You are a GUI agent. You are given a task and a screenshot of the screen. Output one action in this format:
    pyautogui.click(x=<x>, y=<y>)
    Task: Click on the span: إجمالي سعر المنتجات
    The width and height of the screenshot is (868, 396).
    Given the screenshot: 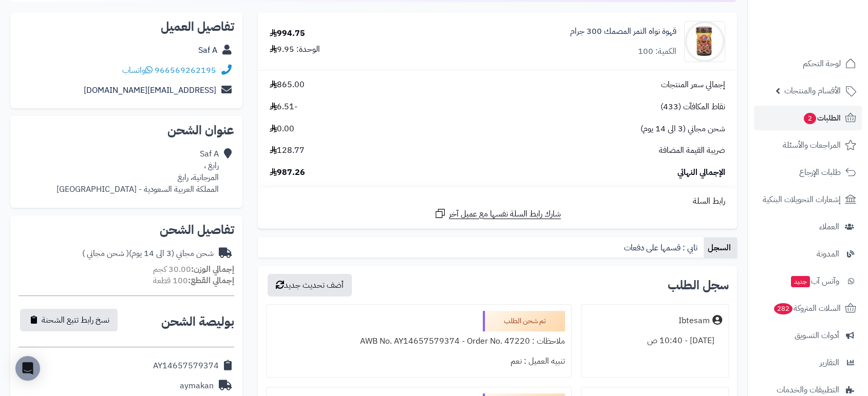 What is the action you would take?
    pyautogui.click(x=692, y=85)
    